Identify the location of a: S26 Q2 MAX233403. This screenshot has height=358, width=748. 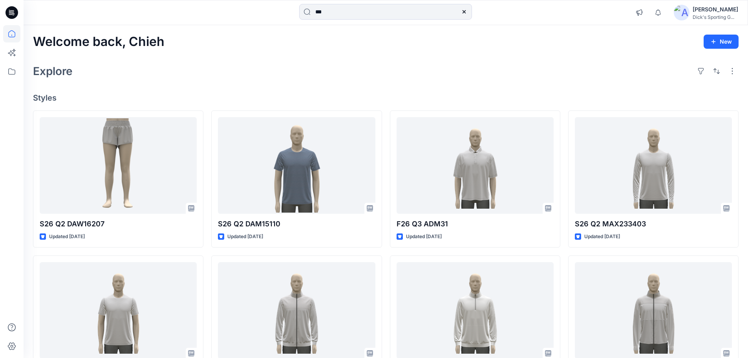
(654, 165).